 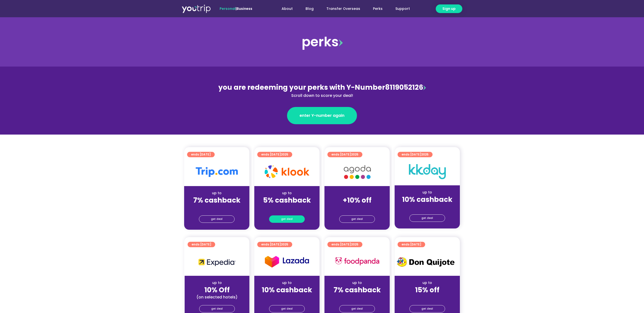 I want to click on span: Personal, so click(x=228, y=9).